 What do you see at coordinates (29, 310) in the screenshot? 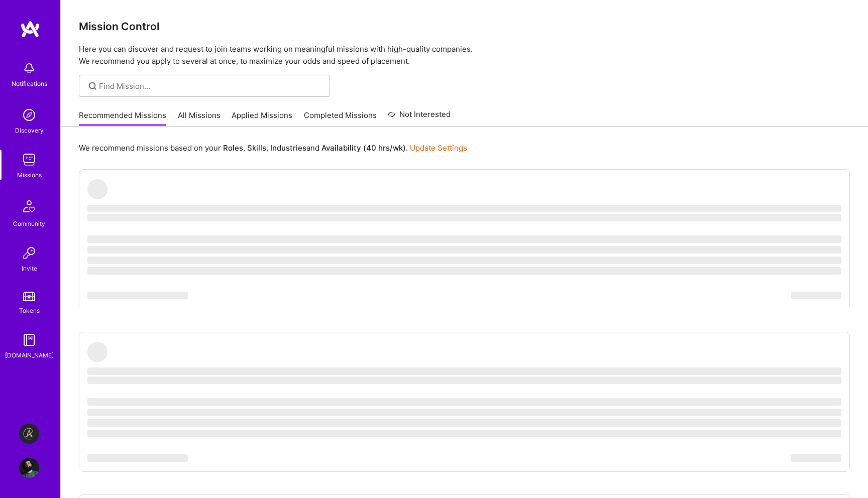
I see `div: Tokens` at bounding box center [29, 310].